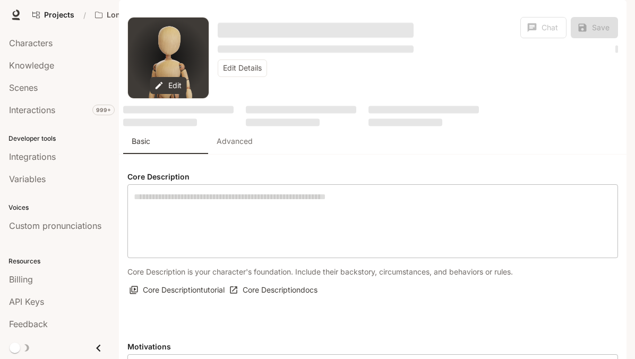  Describe the element at coordinates (59, 15) in the screenshot. I see `span: Projects` at that location.